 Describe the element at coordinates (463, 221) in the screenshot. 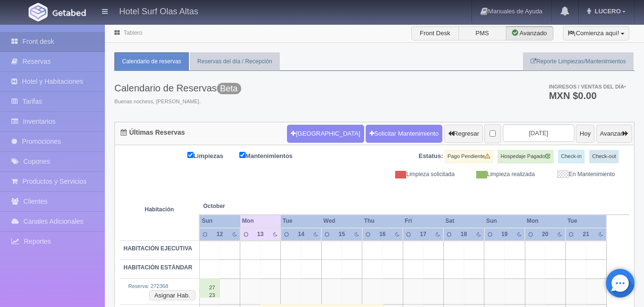

I see `th: Sat` at that location.